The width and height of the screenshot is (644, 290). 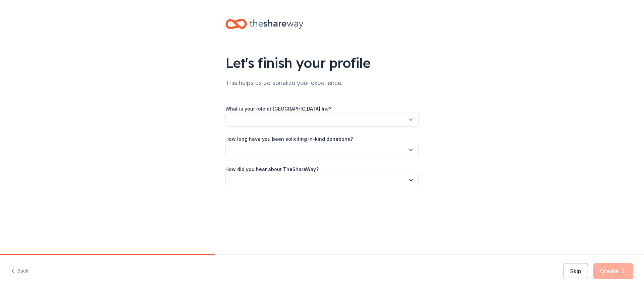 What do you see at coordinates (322, 63) in the screenshot?
I see `div: Let's finish your profile` at bounding box center [322, 63].